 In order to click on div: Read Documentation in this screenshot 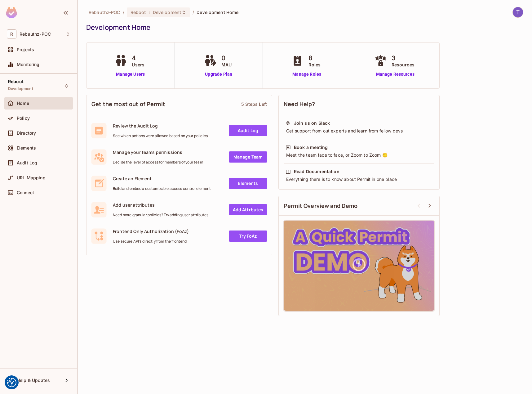, I will do `click(316, 171)`.